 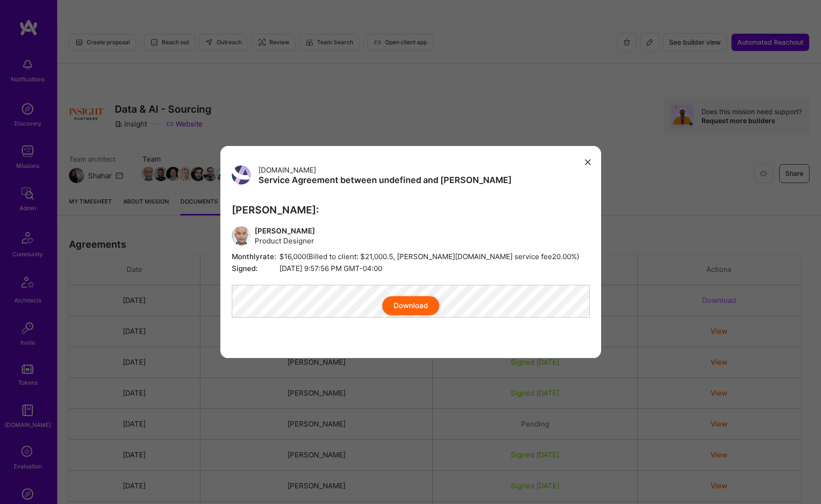 What do you see at coordinates (410, 252) in the screenshot?
I see `div: modal` at bounding box center [410, 252].